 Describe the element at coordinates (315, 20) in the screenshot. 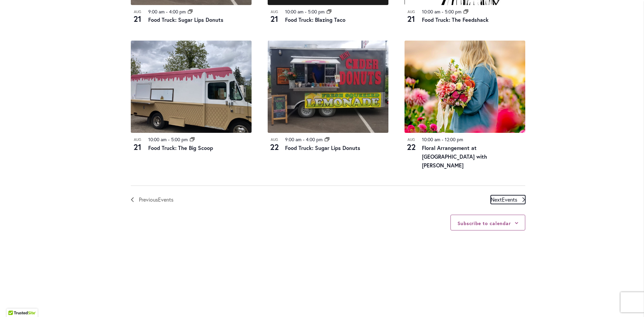

I see `a: Food Truck: Blazing Taco` at that location.